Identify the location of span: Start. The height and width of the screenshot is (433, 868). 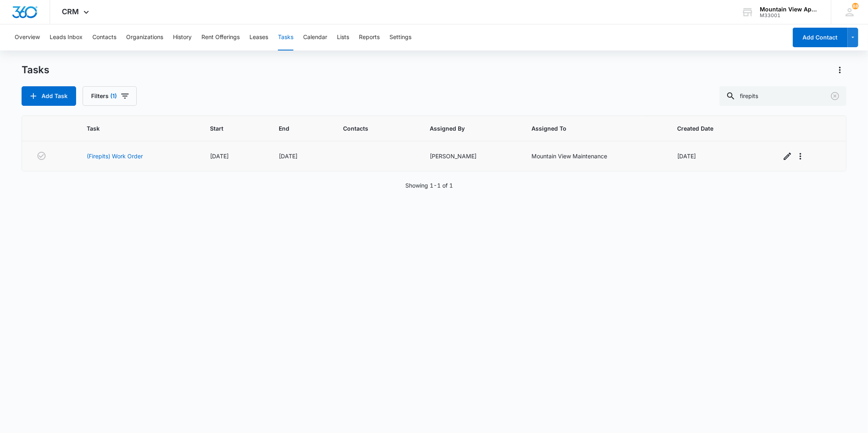
(229, 128).